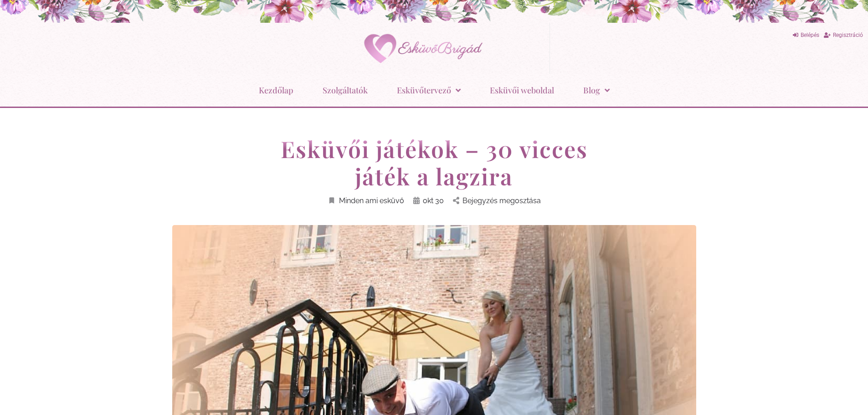 The width and height of the screenshot is (868, 415). What do you see at coordinates (434, 90) in the screenshot?
I see `nav: Menu` at bounding box center [434, 90].